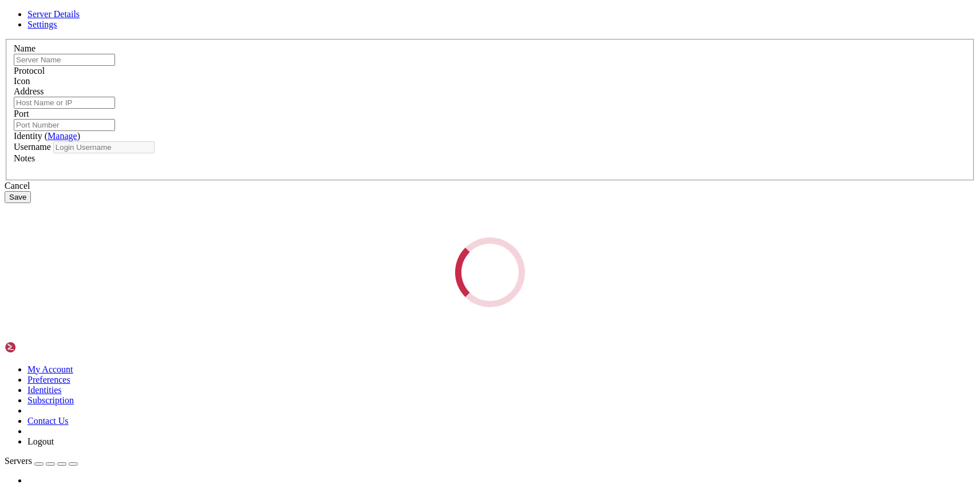 The image size is (980, 484). I want to click on label: Notes, so click(24, 158).